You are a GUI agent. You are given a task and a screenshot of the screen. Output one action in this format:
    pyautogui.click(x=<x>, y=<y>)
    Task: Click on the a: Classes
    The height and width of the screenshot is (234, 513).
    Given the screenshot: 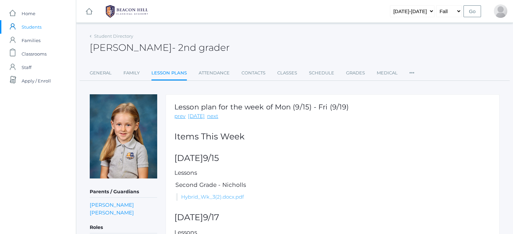 What is the action you would take?
    pyautogui.click(x=287, y=73)
    